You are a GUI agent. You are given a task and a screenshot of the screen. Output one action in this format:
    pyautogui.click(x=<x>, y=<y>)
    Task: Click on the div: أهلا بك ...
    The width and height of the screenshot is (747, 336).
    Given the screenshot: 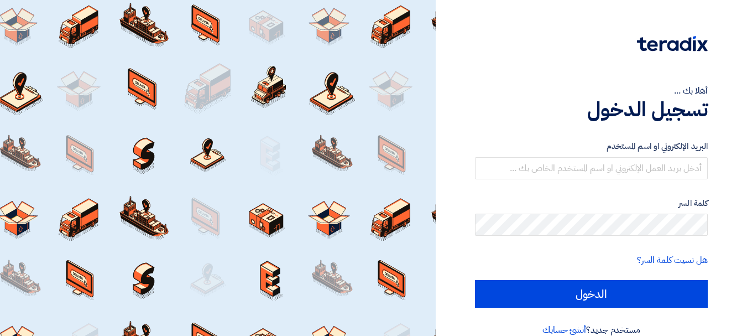 What is the action you would take?
    pyautogui.click(x=591, y=91)
    